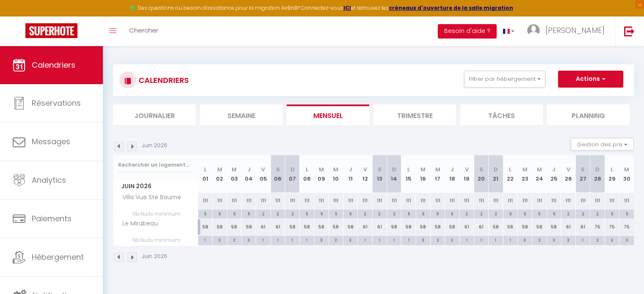  What do you see at coordinates (264, 174) in the screenshot?
I see `th: 05` at bounding box center [264, 174].